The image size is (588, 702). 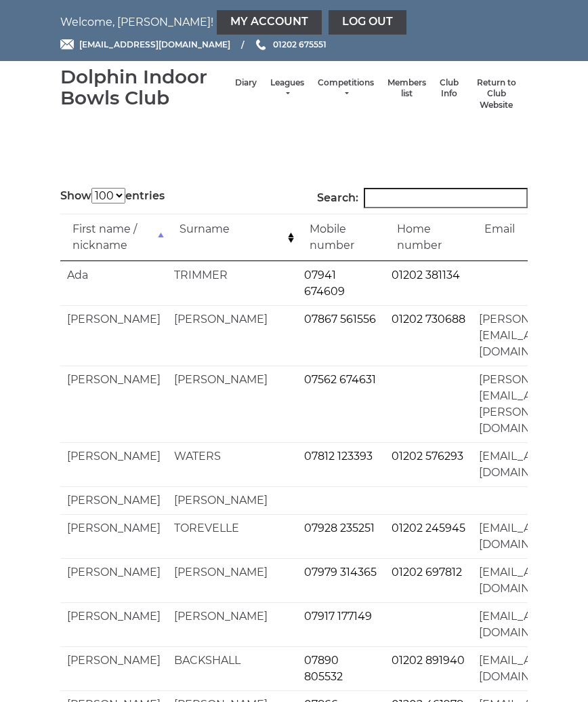 What do you see at coordinates (429, 319) in the screenshot?
I see `a: 01202 730688` at bounding box center [429, 319].